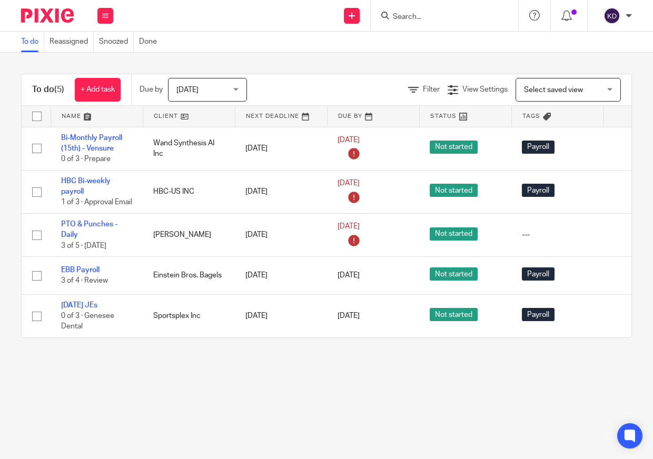 The image size is (653, 459). I want to click on span: Select saved view, so click(554, 90).